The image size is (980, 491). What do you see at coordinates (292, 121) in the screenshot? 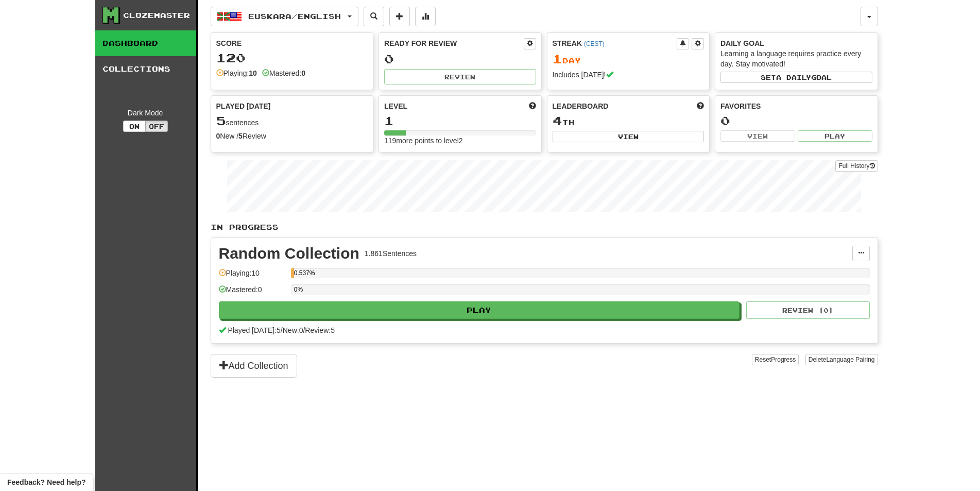
I see `div: sentences` at bounding box center [292, 121].